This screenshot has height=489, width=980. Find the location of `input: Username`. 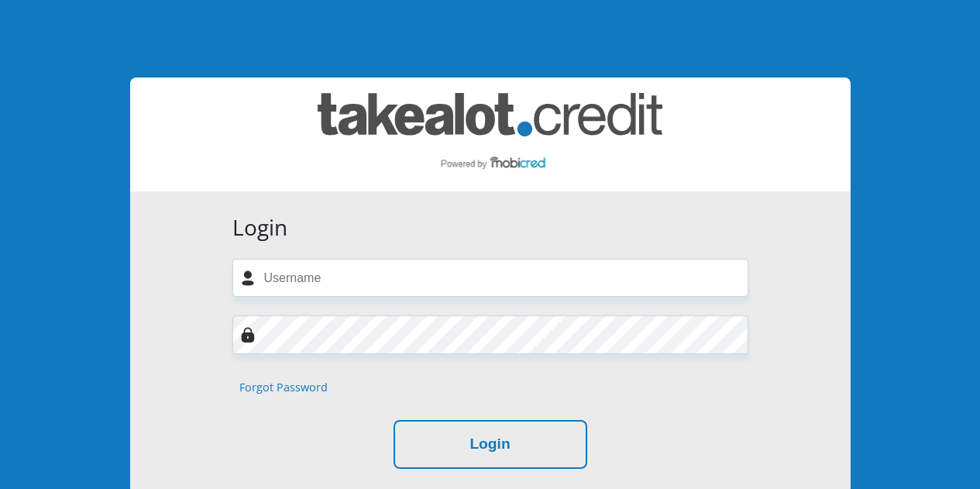

input: Username is located at coordinates (491, 278).